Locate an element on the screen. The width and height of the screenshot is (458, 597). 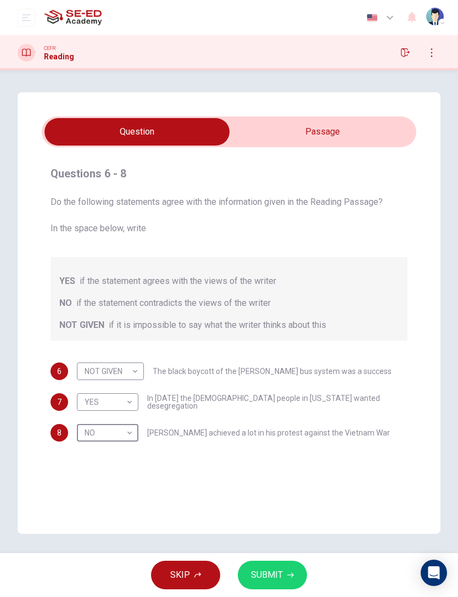
span: NOT GIVEN is located at coordinates (82, 325).